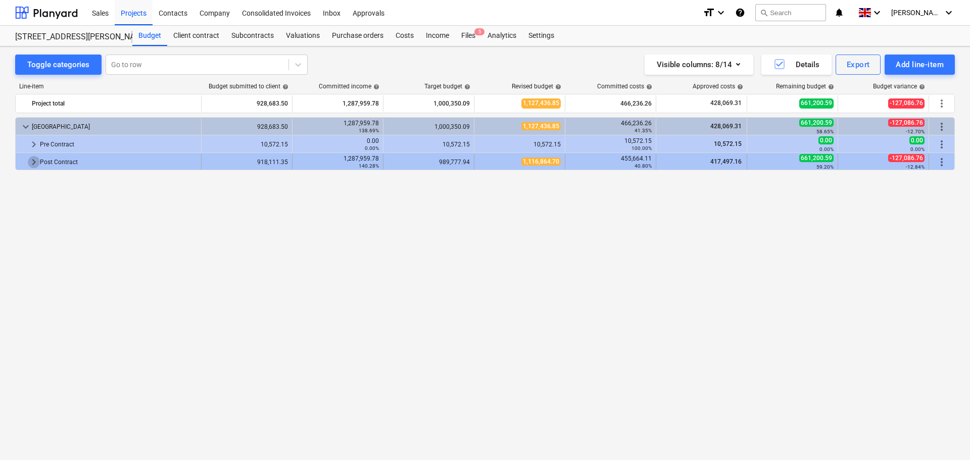 The image size is (970, 460). Describe the element at coordinates (839, 13) in the screenshot. I see `i: notifications` at that location.